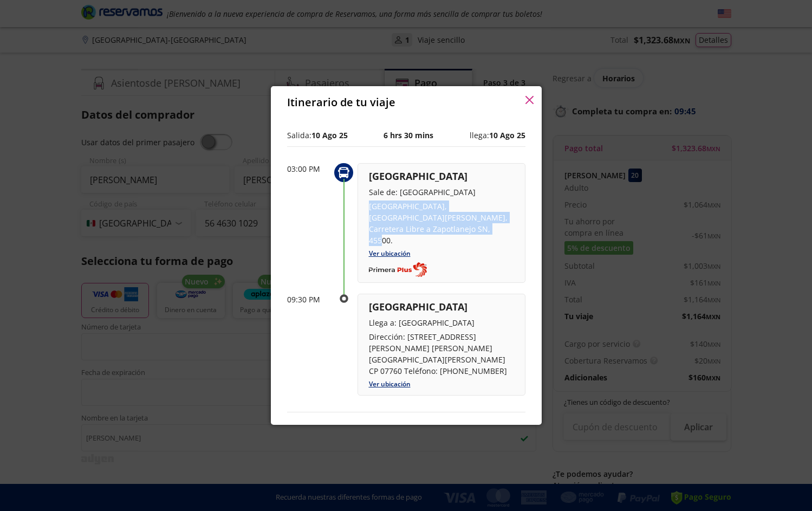 This screenshot has height=511, width=812. What do you see at coordinates (317, 135) in the screenshot?
I see `p: Salida:` at bounding box center [317, 135].